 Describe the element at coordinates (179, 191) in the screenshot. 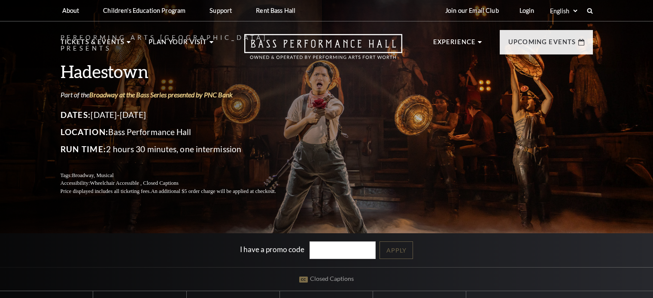

I see `p: Price displayed includes all ticketing fees.` at that location.